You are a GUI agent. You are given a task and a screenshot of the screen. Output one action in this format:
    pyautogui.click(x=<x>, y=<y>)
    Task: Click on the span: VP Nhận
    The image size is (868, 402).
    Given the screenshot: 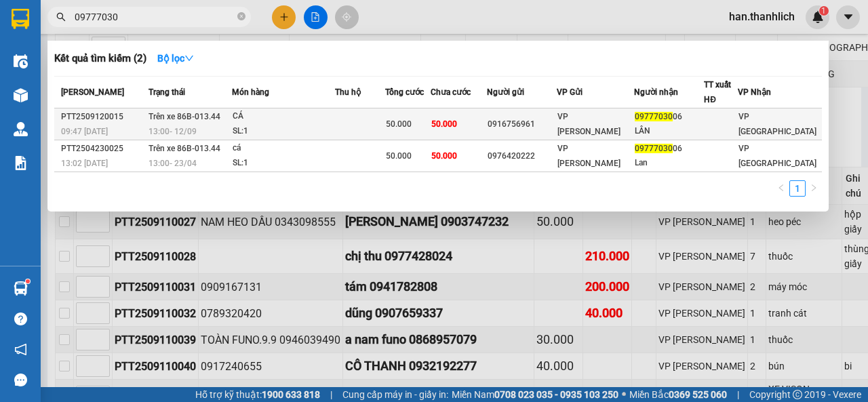 What is the action you would take?
    pyautogui.click(x=754, y=92)
    